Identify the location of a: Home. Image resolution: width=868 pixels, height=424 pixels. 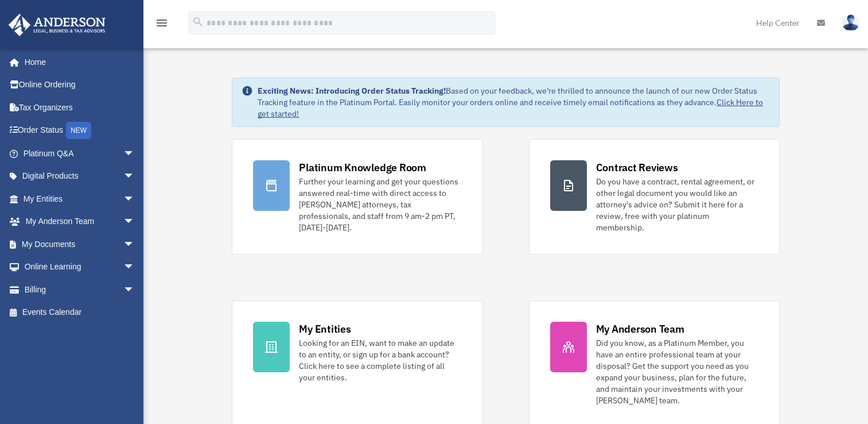
(77, 62).